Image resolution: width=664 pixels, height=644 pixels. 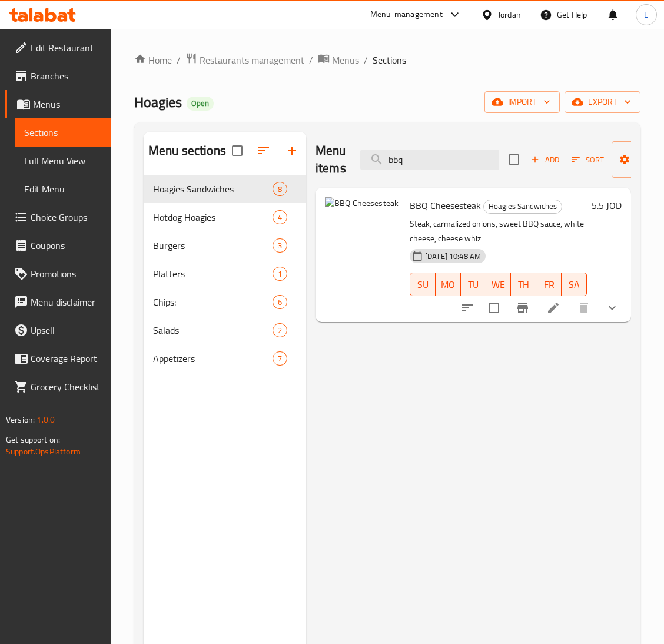 I want to click on span: 7, so click(x=279, y=358).